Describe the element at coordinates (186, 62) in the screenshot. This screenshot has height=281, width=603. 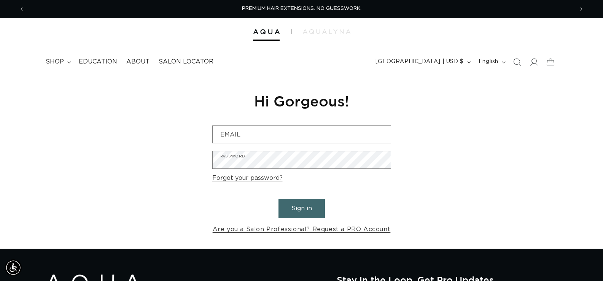
I see `a: Salon Locator` at that location.